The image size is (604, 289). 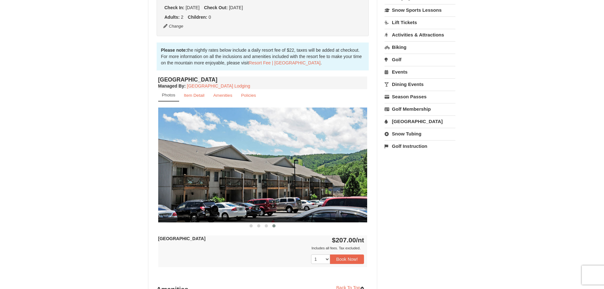 What do you see at coordinates (171, 86) in the screenshot?
I see `span: Managed By` at bounding box center [171, 86].